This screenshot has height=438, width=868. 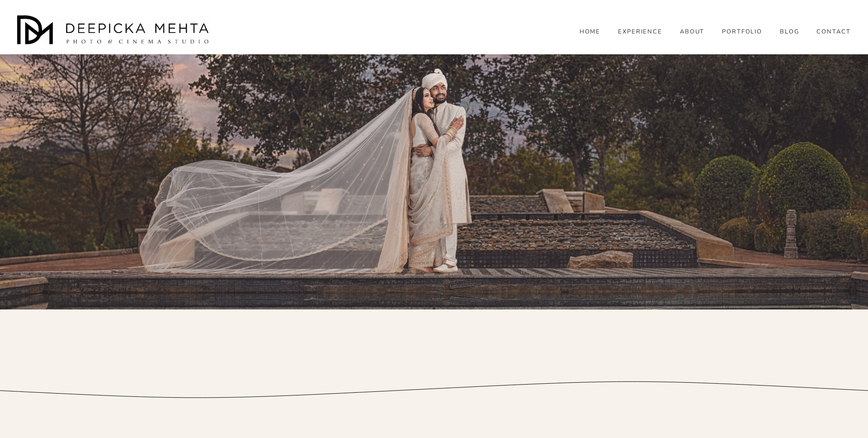 I want to click on a: PORTFOLIO, so click(x=742, y=32).